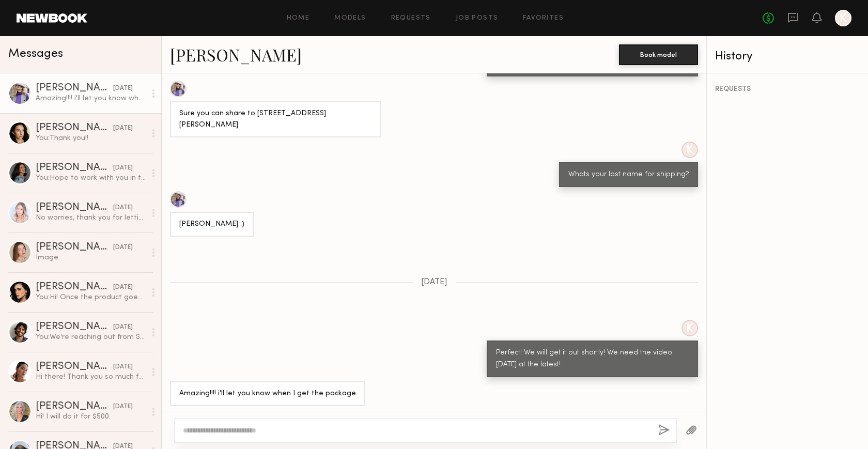 Image resolution: width=868 pixels, height=449 pixels. Describe the element at coordinates (787, 56) in the screenshot. I see `div: History` at that location.